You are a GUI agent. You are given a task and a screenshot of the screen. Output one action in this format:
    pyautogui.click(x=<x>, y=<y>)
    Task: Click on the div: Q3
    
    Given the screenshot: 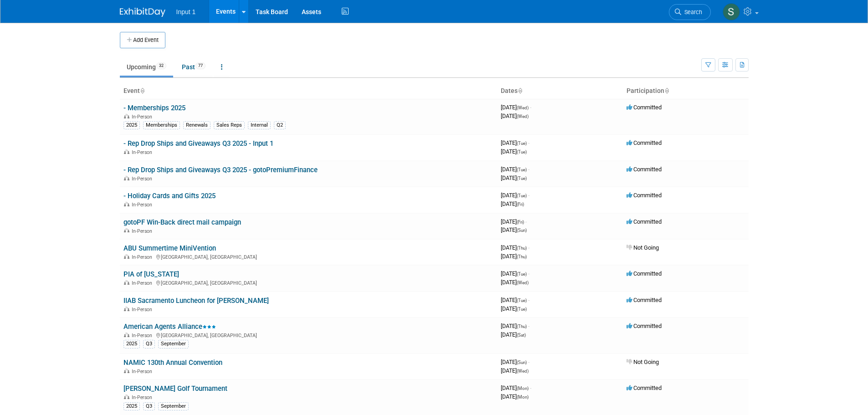 What is the action you would take?
    pyautogui.click(x=149, y=406)
    